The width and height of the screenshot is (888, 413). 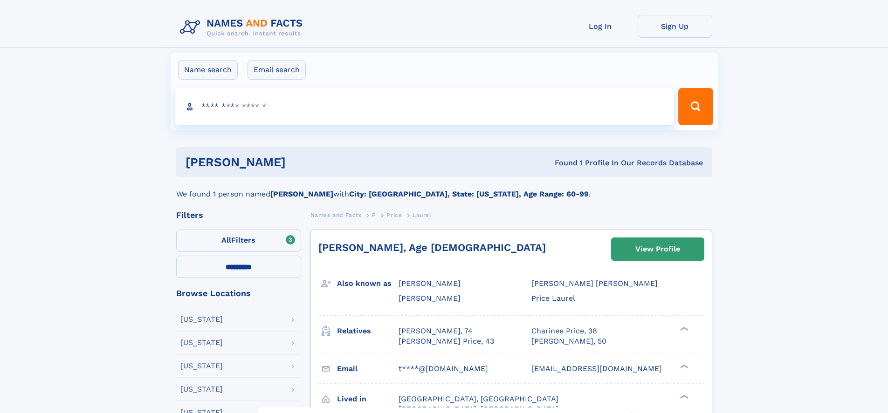 I want to click on a: Price, so click(x=394, y=215).